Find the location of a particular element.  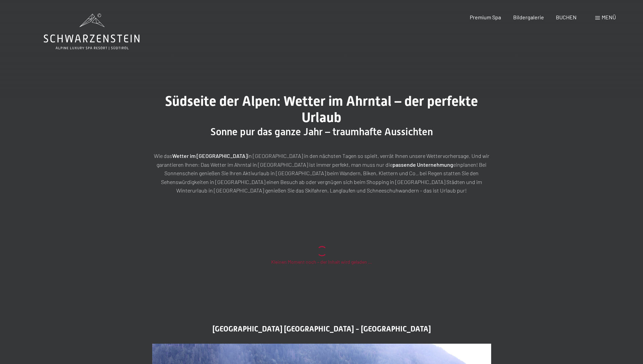

span: Premium Spa is located at coordinates (486, 17).